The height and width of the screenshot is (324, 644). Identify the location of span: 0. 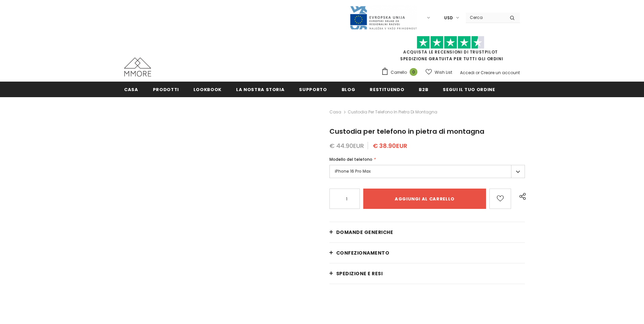
(413, 72).